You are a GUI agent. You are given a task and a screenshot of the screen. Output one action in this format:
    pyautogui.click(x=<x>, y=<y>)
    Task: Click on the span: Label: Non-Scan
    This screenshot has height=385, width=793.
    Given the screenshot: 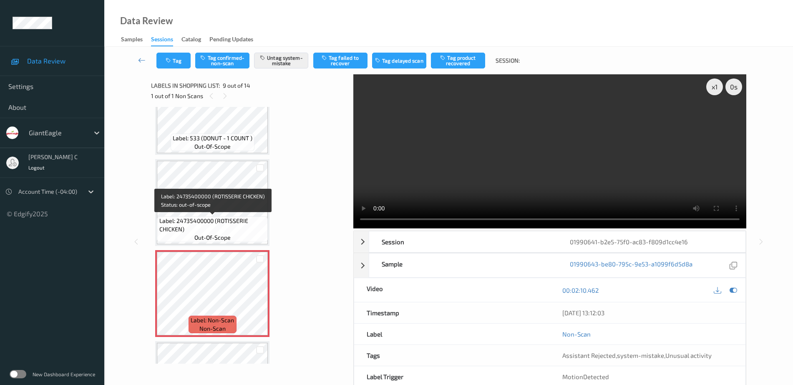 What is the action you would take?
    pyautogui.click(x=212, y=320)
    